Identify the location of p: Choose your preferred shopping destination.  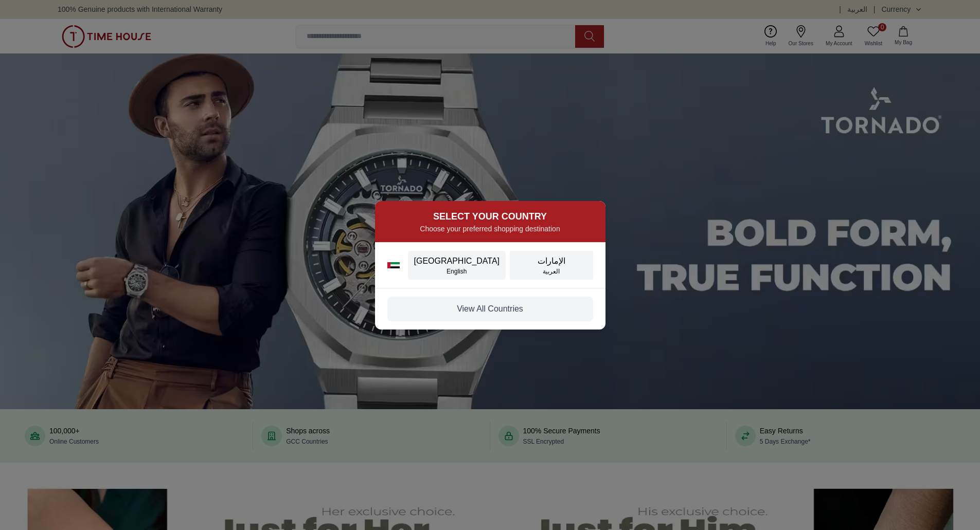
(490, 229).